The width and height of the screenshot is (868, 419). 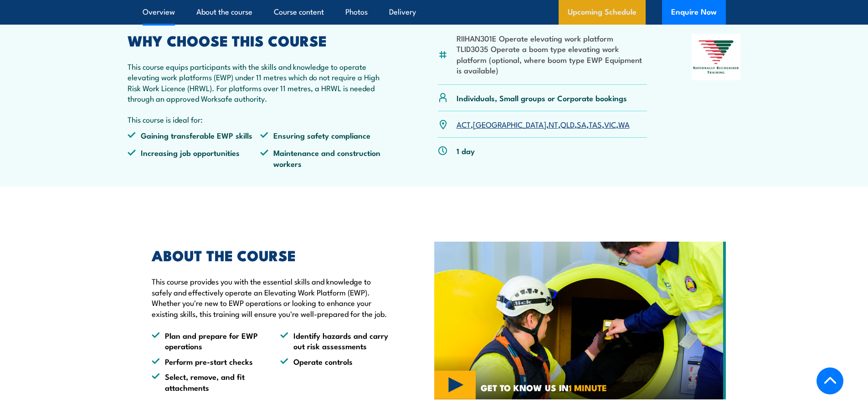 What do you see at coordinates (261, 119) in the screenshot?
I see `p: This course is ideal for:` at bounding box center [261, 119].